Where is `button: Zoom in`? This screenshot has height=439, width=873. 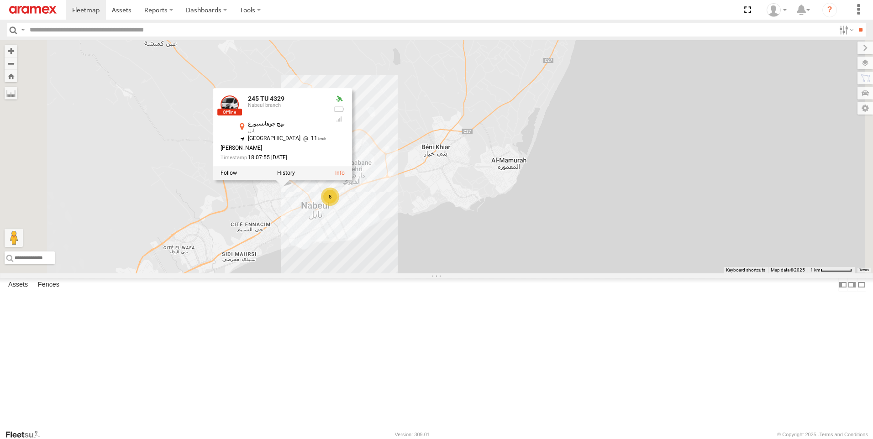
button: Zoom in is located at coordinates (11, 51).